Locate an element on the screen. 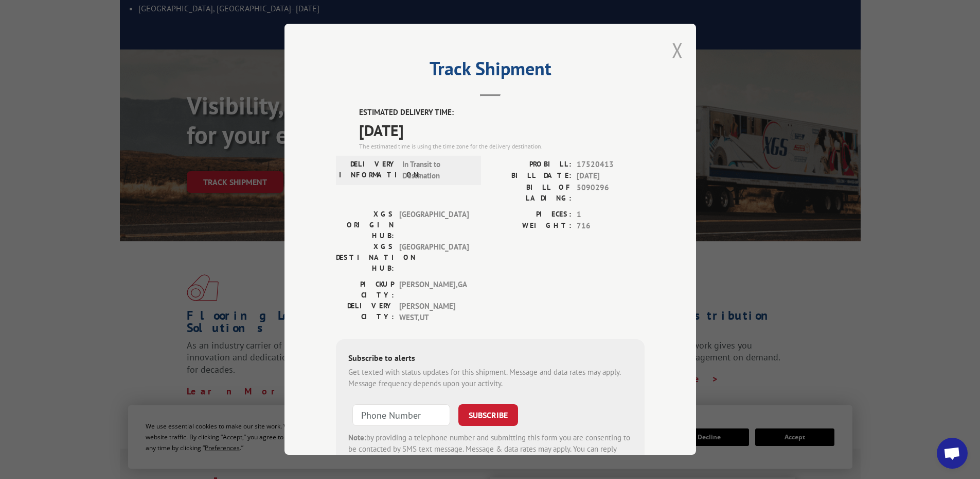 The width and height of the screenshot is (980, 479). span: 5090296 is located at coordinates (611, 193).